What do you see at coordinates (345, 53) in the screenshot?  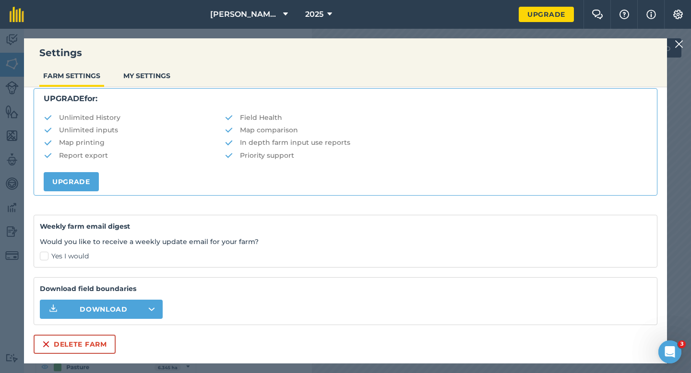 I see `h3: Settings` at bounding box center [345, 53].